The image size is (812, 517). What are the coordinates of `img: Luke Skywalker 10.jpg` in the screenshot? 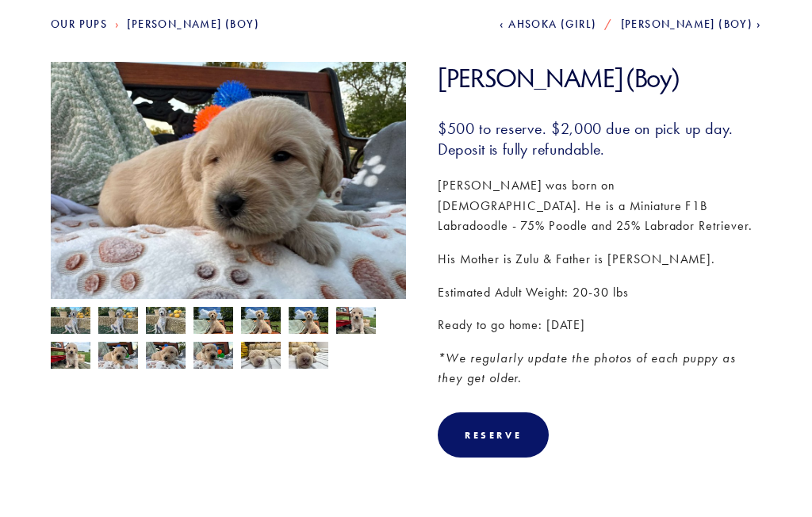 It's located at (309, 323).